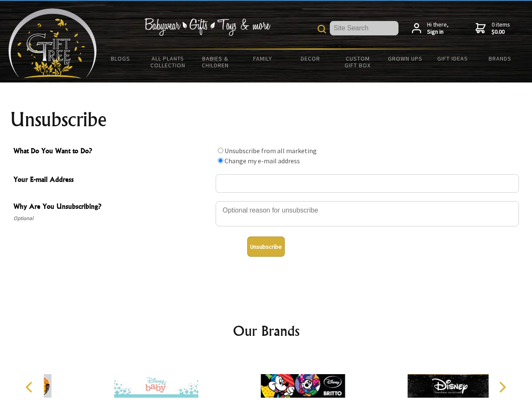  What do you see at coordinates (52, 43) in the screenshot?
I see `img: Babyware - Gifts - Toys and more...` at bounding box center [52, 43].